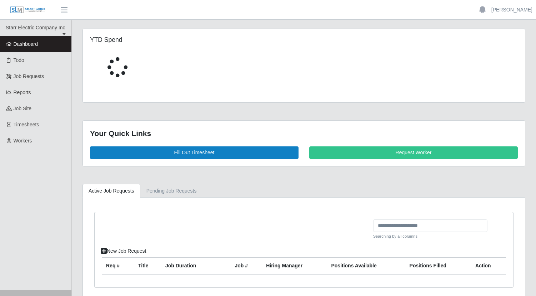  What do you see at coordinates (294, 265) in the screenshot?
I see `th: Hiring Manager` at bounding box center [294, 265].